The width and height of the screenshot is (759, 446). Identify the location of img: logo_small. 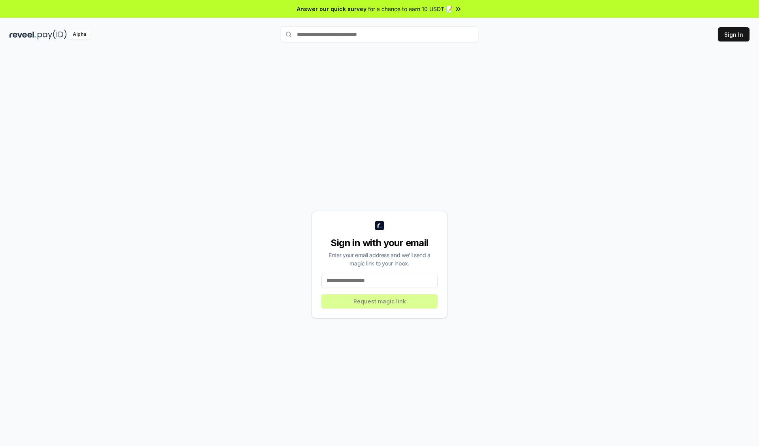
(380, 226).